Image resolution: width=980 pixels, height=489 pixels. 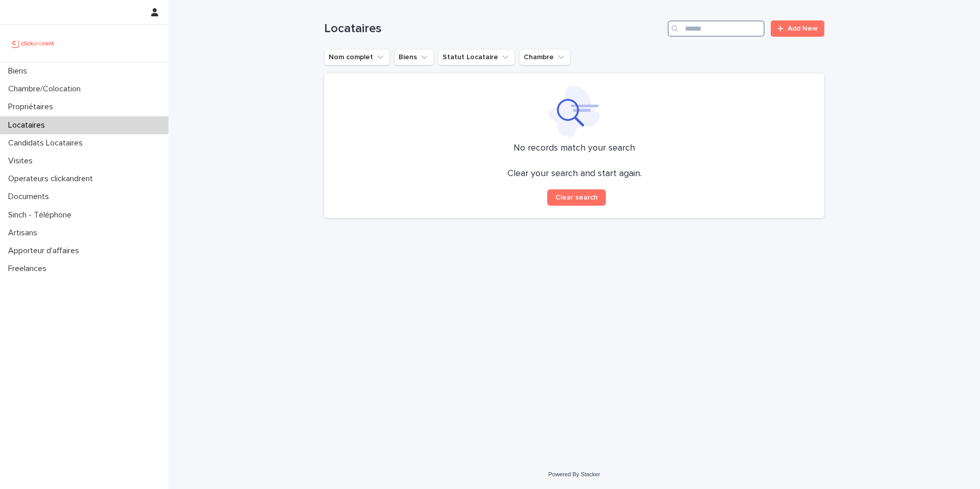 What do you see at coordinates (576, 198) in the screenshot?
I see `button: Clear search` at bounding box center [576, 198].